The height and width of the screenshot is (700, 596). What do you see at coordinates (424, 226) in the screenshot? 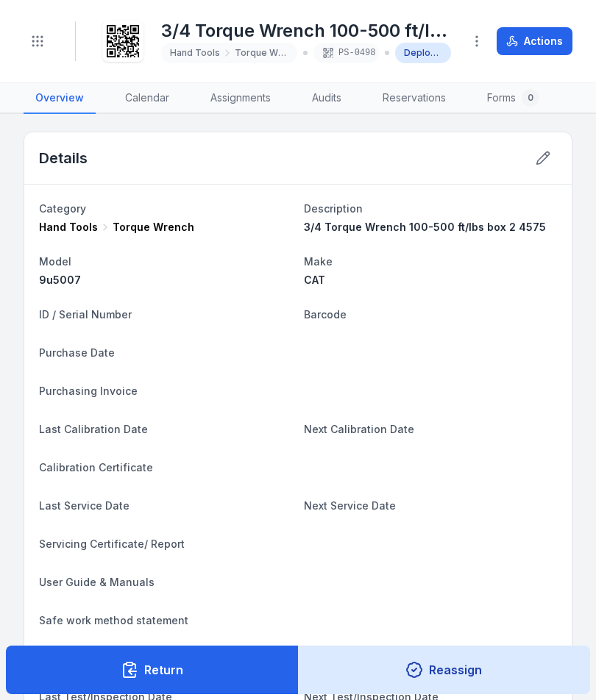
I see `span: 3/4 Torque Wrench 100-500 ft/lbs box 2 4575` at bounding box center [424, 226].